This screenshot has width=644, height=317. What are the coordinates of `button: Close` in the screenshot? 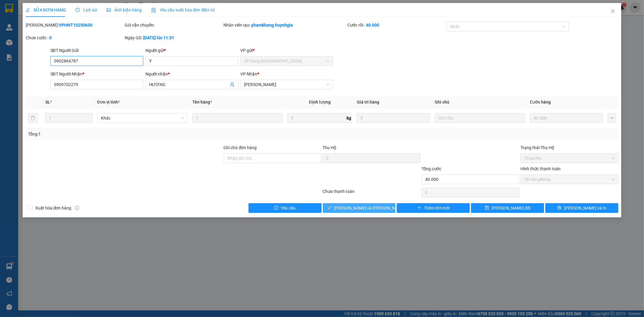 It's located at (613, 11).